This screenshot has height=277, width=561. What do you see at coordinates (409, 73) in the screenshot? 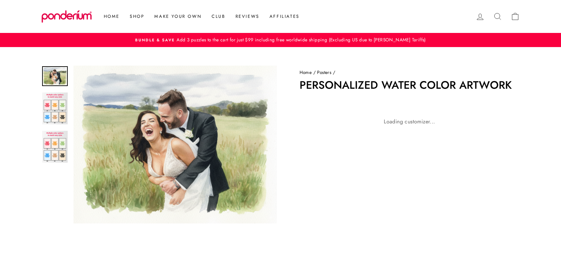
I see `nav: breadcrumbs` at bounding box center [409, 73].